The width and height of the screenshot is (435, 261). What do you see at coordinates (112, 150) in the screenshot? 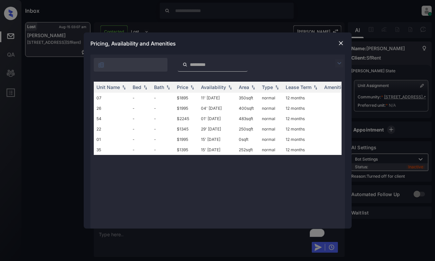
I see `td: 35` at bounding box center [112, 150].